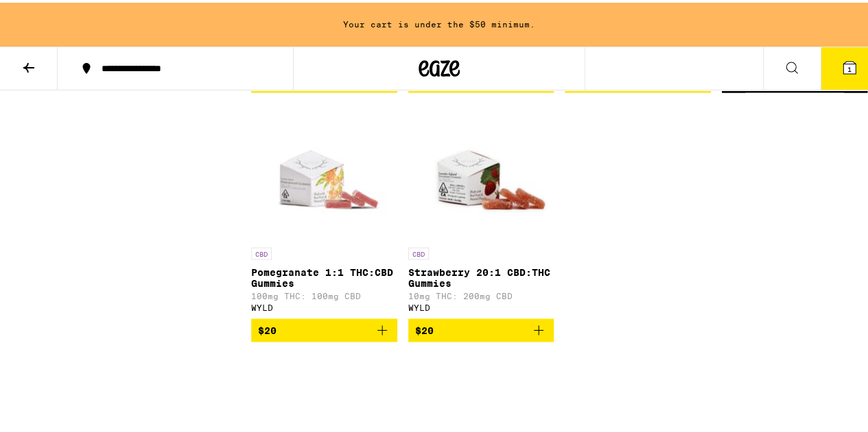 This screenshot has width=868, height=432. I want to click on p: Pomegranate 1:1 THC:CBD Gummies, so click(324, 275).